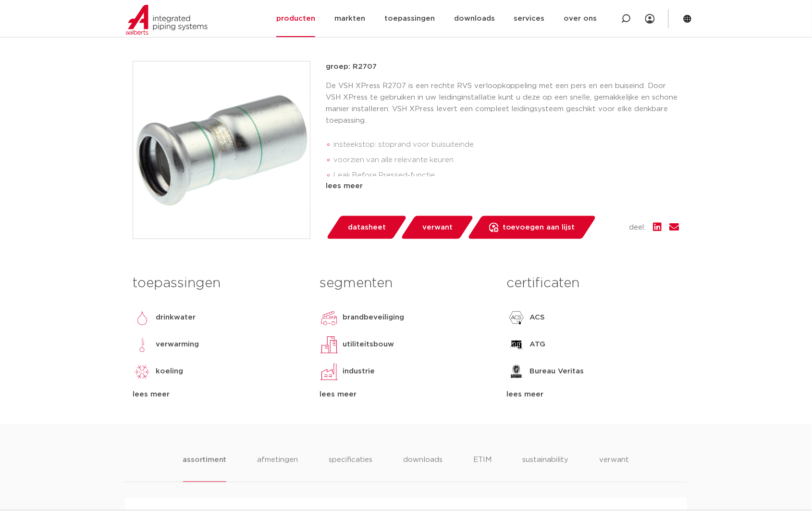 Image resolution: width=812 pixels, height=511 pixels. What do you see at coordinates (423, 468) in the screenshot?
I see `li: downloads` at bounding box center [423, 468].